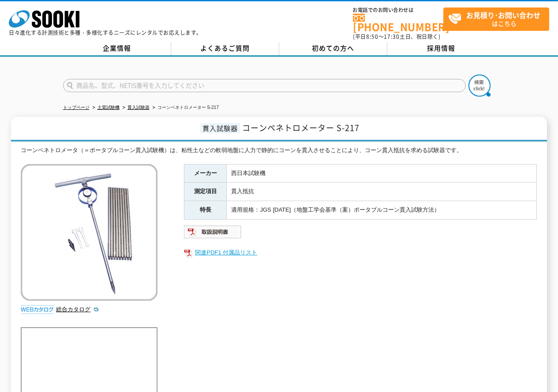 Image resolution: width=558 pixels, height=392 pixels. I want to click on input: 商品名、型式、NETIS番号を入力してください, so click(265, 86).